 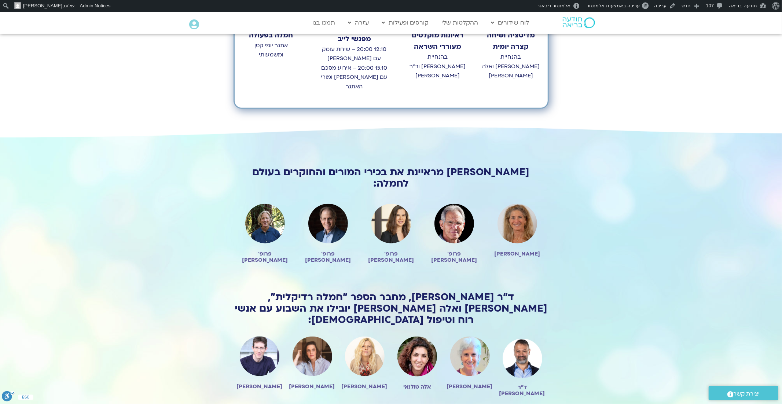 What do you see at coordinates (747, 394) in the screenshot?
I see `span: יצירת קשר` at bounding box center [747, 394].